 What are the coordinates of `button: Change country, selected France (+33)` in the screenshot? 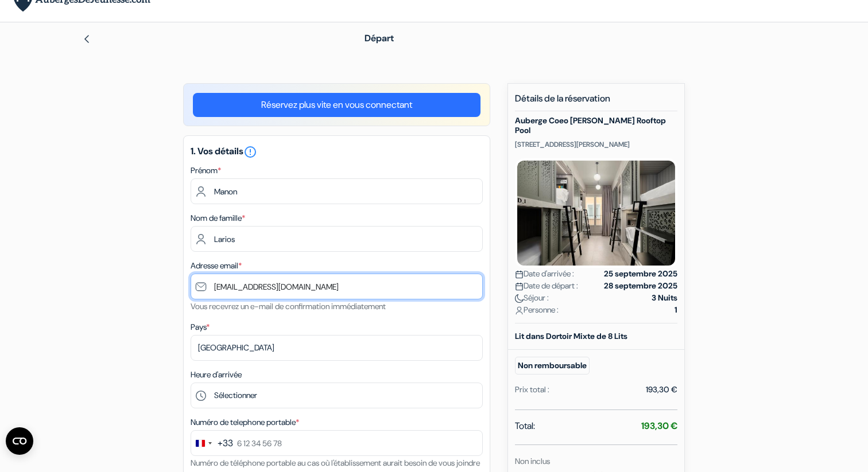 It's located at (212, 443).